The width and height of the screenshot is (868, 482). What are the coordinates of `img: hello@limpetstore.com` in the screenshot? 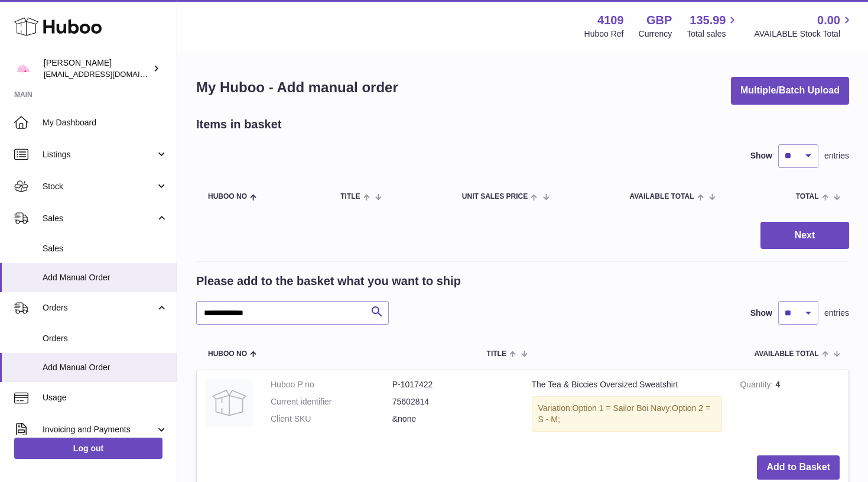 It's located at (23, 69).